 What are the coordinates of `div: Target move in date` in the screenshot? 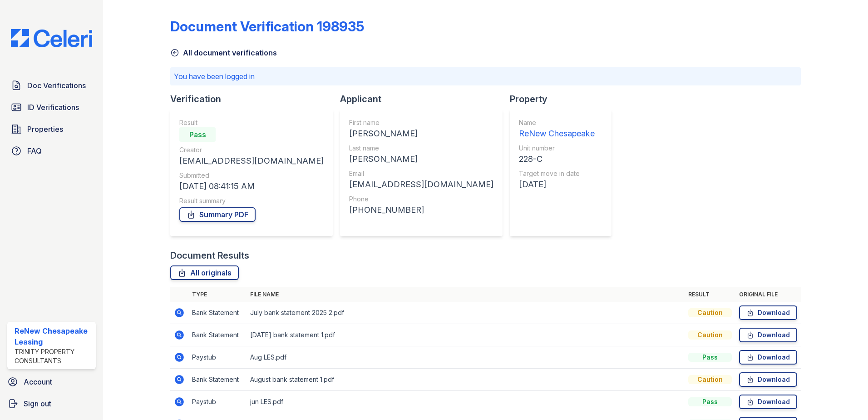 It's located at (556, 173).